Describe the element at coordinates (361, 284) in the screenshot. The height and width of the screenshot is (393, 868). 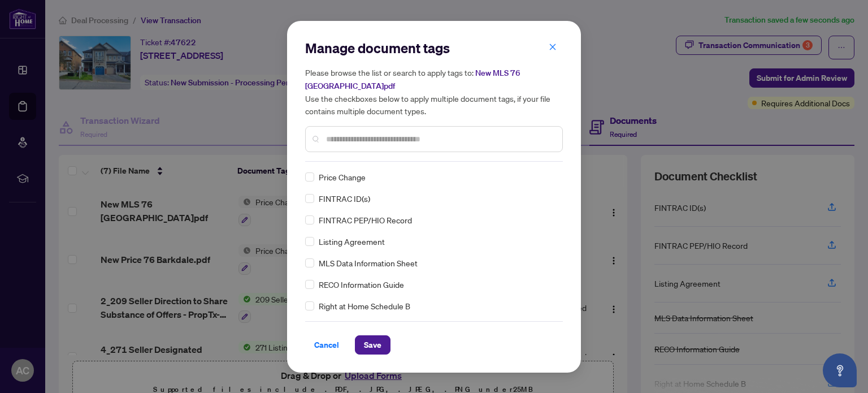
I see `span: RECO Information Guide` at that location.